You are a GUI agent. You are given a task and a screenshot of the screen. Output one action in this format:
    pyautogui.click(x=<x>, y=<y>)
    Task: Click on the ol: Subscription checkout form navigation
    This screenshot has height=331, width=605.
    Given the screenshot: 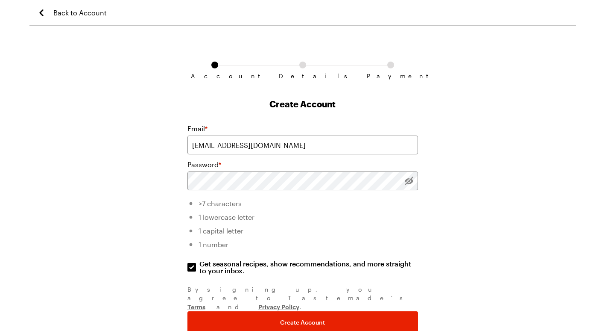 What is the action you would take?
    pyautogui.click(x=303, y=67)
    